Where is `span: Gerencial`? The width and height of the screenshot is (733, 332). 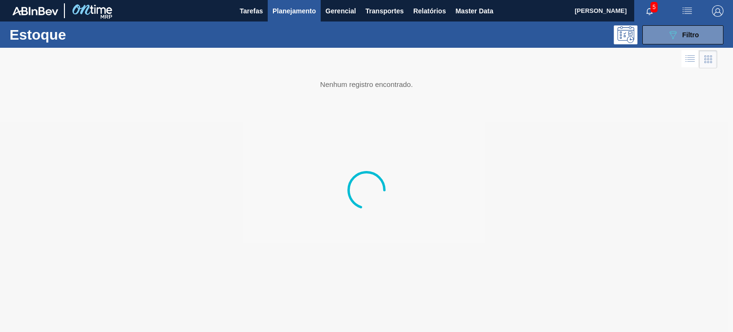 span: Gerencial is located at coordinates (341, 11).